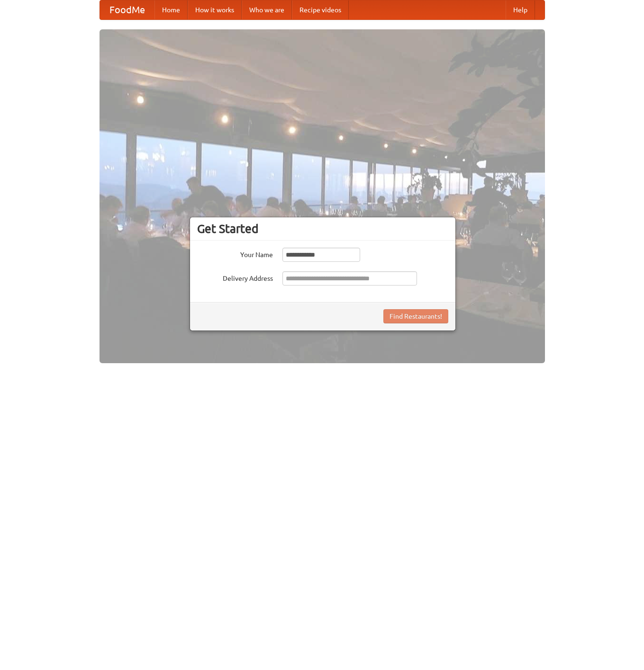 Image resolution: width=644 pixels, height=670 pixels. What do you see at coordinates (235, 253) in the screenshot?
I see `label: Your Name` at bounding box center [235, 253].